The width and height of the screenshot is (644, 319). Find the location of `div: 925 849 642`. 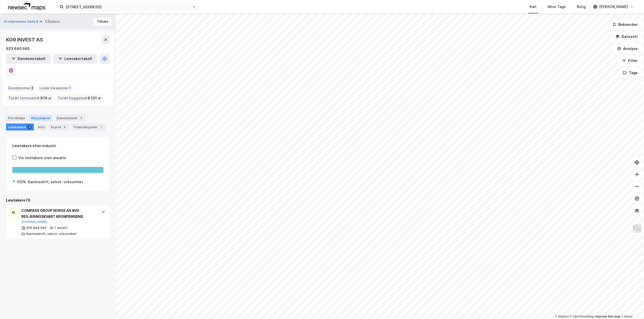

div: 925 849 642 is located at coordinates (36, 228).